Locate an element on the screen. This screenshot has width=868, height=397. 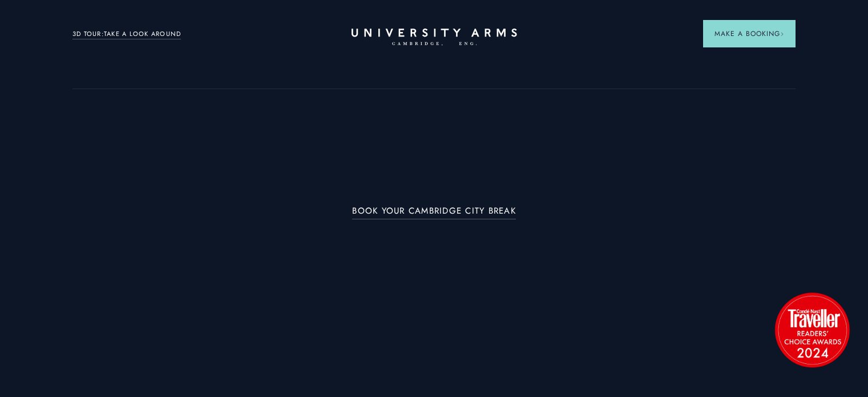
a: 3D TOUR:TAKE A LOOK AROUND is located at coordinates (127, 34).